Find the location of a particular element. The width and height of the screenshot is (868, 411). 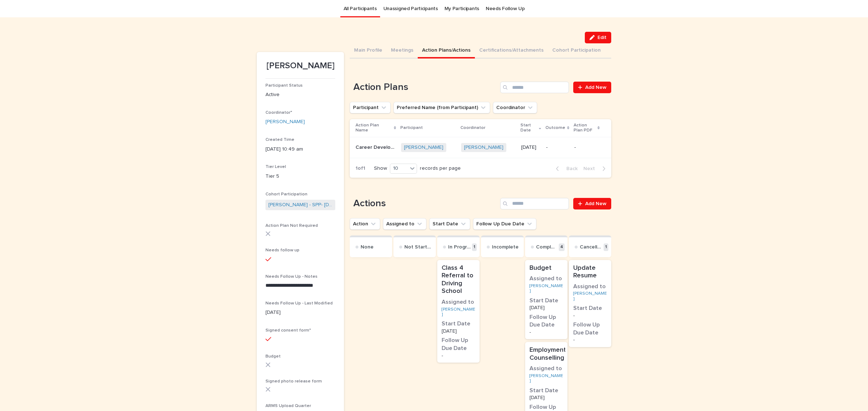

span: Next is located at coordinates (591, 169).